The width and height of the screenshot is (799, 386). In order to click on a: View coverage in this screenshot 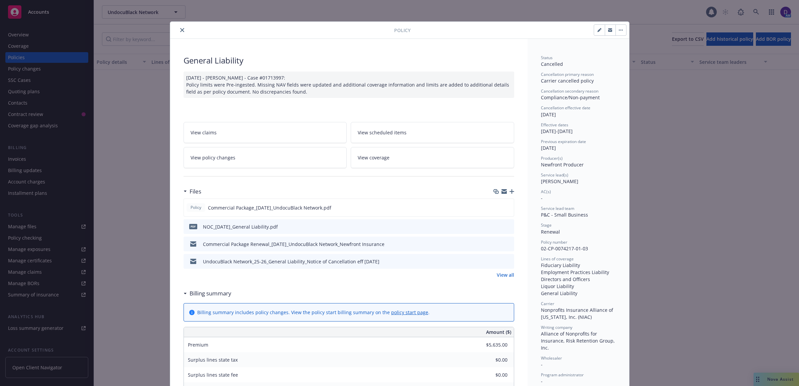, I will do `click(432, 158)`.